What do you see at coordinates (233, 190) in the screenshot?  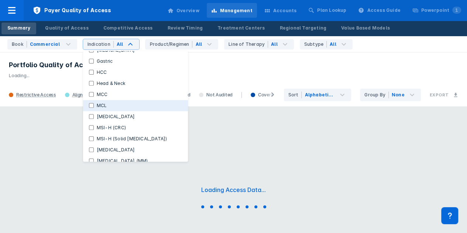 I see `div: Loading Access Data...` at bounding box center [233, 190].